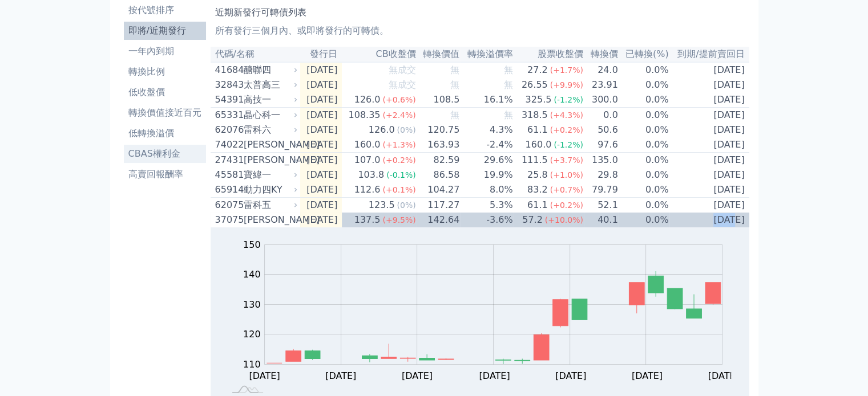 This screenshot has height=396, width=868. Describe the element at coordinates (252, 364) in the screenshot. I see `tspan: 110` at that location.